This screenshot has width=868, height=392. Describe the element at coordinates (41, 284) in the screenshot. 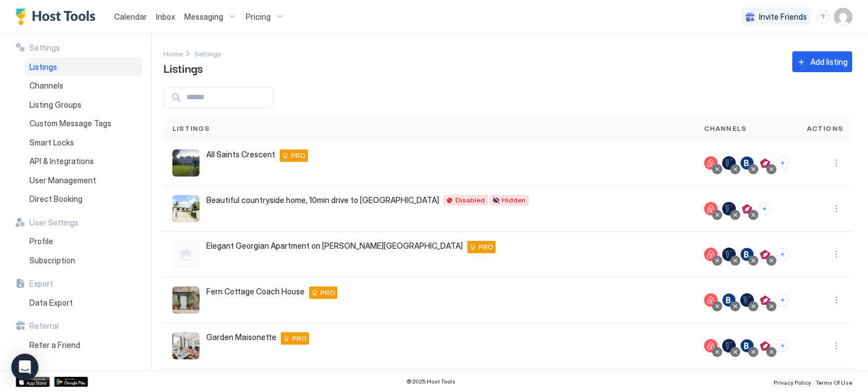

I see `span: Export` at that location.